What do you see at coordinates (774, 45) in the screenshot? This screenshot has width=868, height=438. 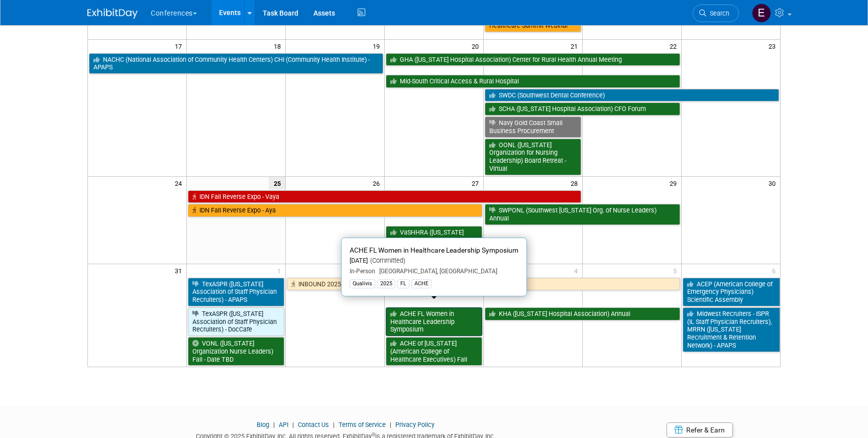 I see `span: 23` at bounding box center [774, 45].